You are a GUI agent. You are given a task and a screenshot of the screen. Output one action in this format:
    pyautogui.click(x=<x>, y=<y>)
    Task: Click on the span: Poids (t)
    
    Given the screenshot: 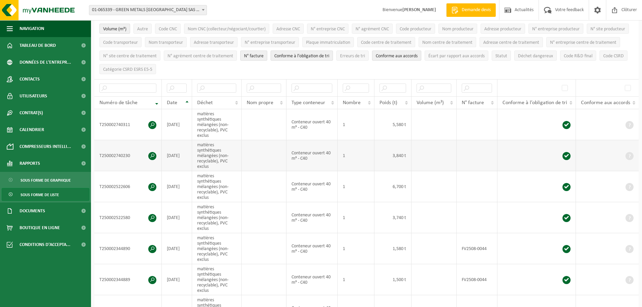 What is the action you would take?
    pyautogui.click(x=388, y=103)
    